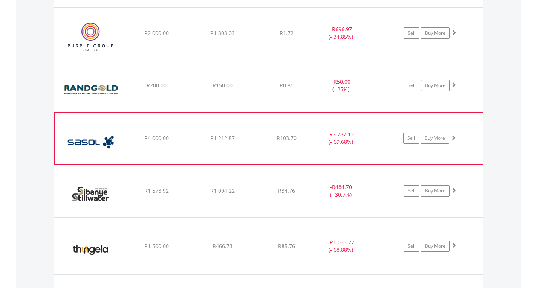 The image size is (537, 288). What do you see at coordinates (90, 89) in the screenshot?
I see `img: EQU.ZA.RNG.png` at bounding box center [90, 89].